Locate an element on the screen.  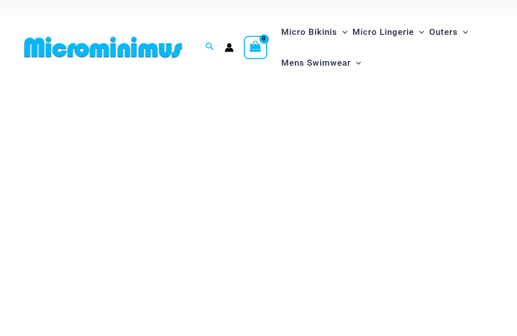
span: Mens Swimwear is located at coordinates (316, 63).